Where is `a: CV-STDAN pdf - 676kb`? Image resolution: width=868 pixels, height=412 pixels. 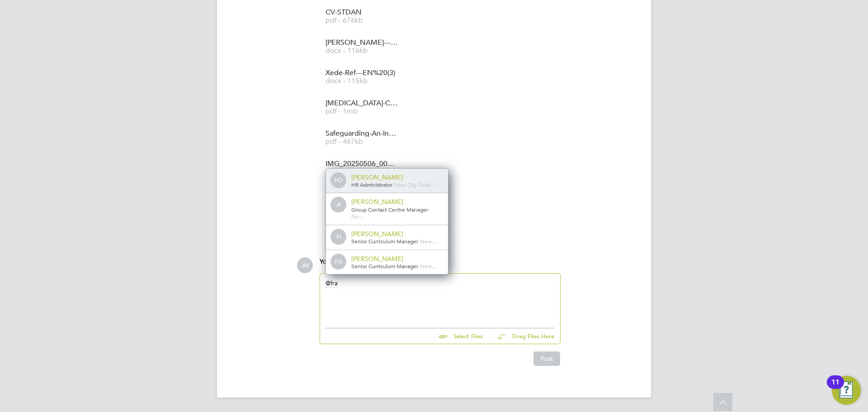
a: CV-STDAN pdf - 676kb is located at coordinates (361, 16).